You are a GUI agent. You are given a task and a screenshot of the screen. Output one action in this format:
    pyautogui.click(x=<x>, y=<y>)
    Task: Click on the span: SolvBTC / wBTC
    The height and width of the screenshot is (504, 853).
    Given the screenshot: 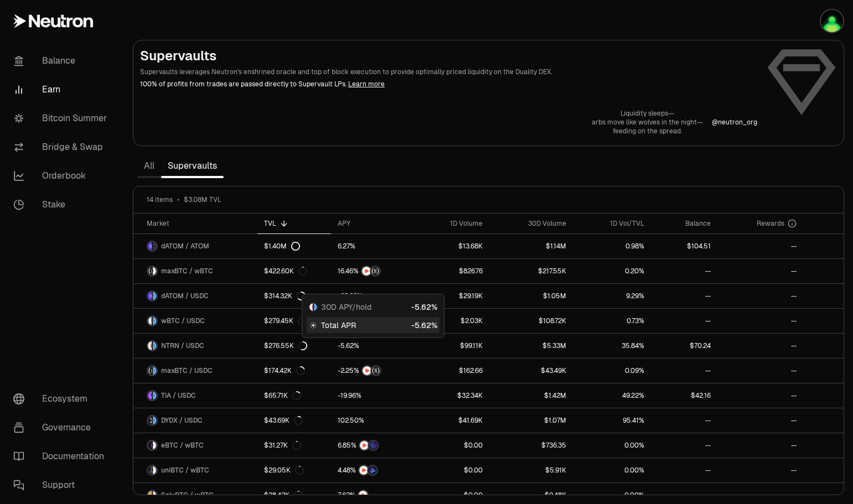 What is the action you would take?
    pyautogui.click(x=187, y=496)
    